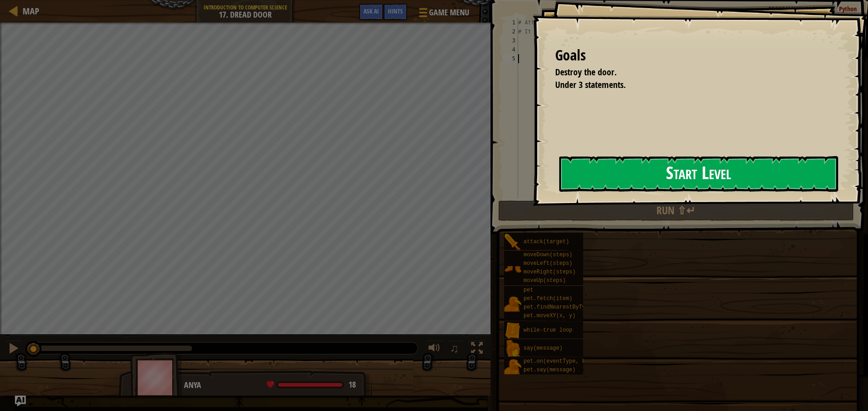  I want to click on div: health: 18 / 18, so click(311, 386).